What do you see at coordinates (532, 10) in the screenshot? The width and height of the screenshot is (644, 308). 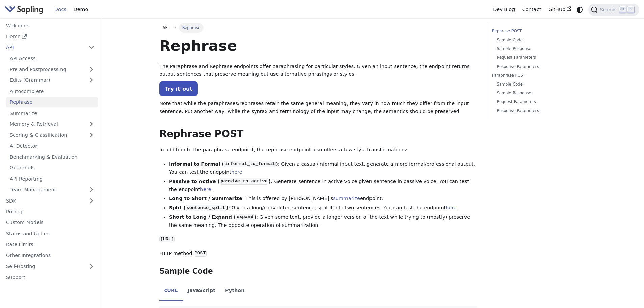 I see `a: Contact` at bounding box center [532, 10].